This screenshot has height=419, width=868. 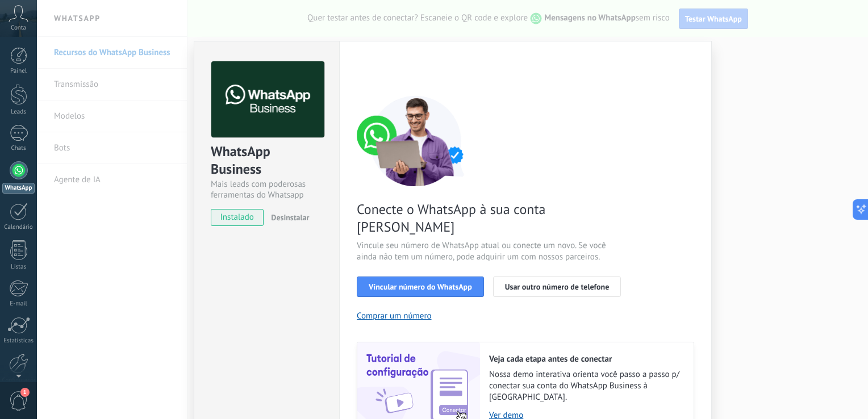 What do you see at coordinates (18, 28) in the screenshot?
I see `span: Conta` at bounding box center [18, 28].